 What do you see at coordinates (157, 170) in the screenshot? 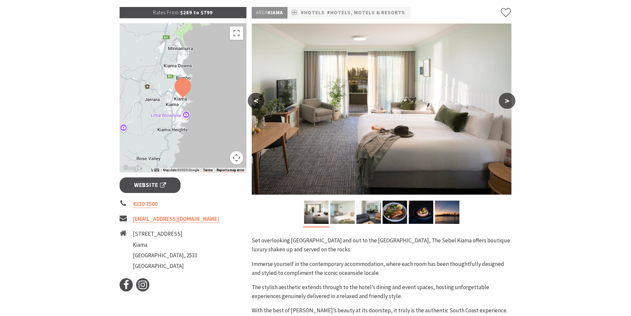
I see `button: Keyboard shortcuts` at bounding box center [157, 170].